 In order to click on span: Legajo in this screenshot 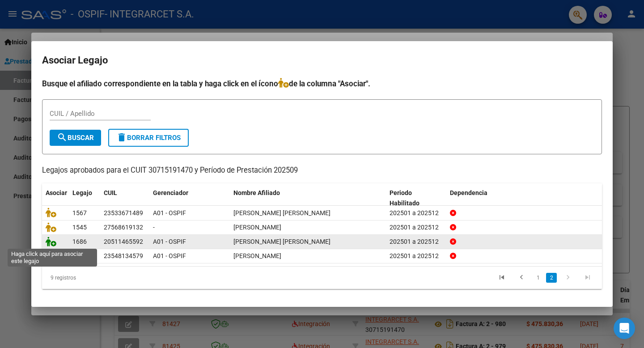, I will do `click(82, 193)`.